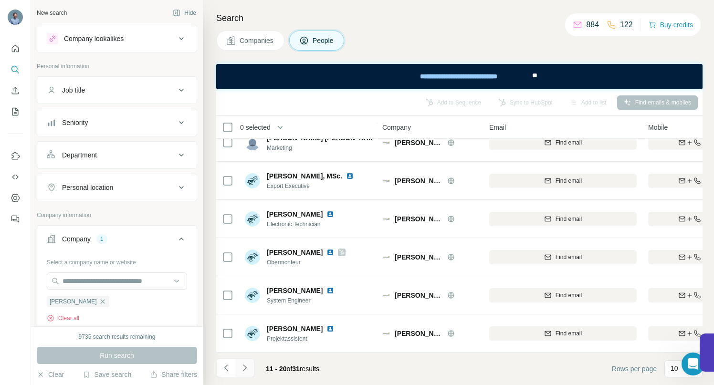 The width and height of the screenshot is (714, 385). I want to click on button: Navigate to next page, so click(245, 368).